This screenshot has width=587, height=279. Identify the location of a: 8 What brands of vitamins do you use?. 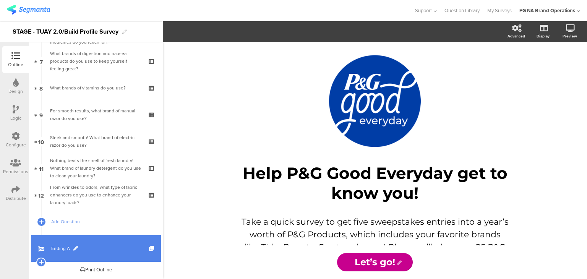
(96, 88).